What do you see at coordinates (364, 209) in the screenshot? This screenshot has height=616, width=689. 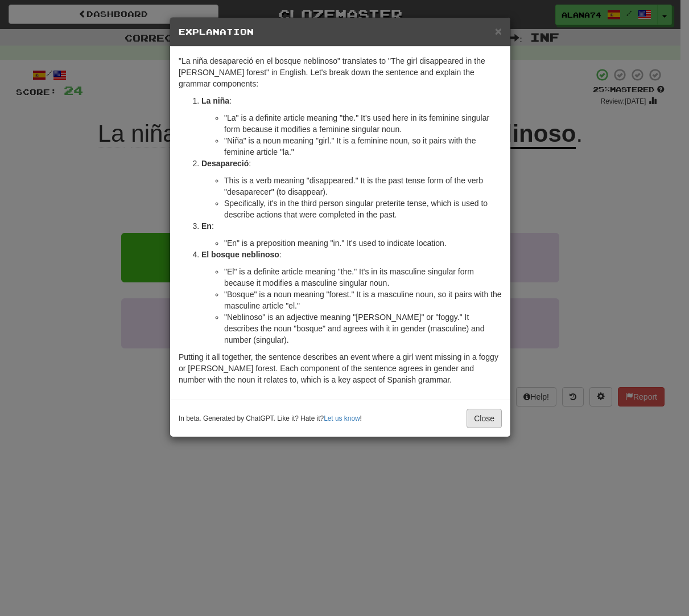 I see `li: Specifically, it's in the third person singular preterite tense, which is used to describe action...` at bounding box center [364, 209].